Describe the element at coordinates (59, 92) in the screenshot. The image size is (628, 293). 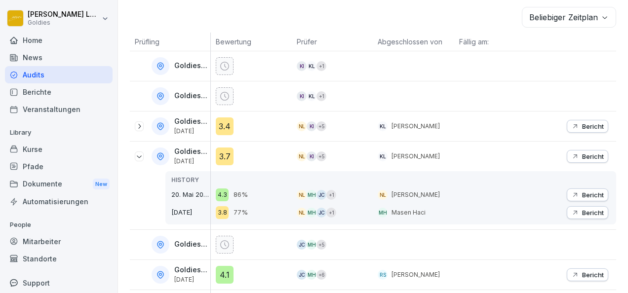
I see `a: Berichte` at that location.